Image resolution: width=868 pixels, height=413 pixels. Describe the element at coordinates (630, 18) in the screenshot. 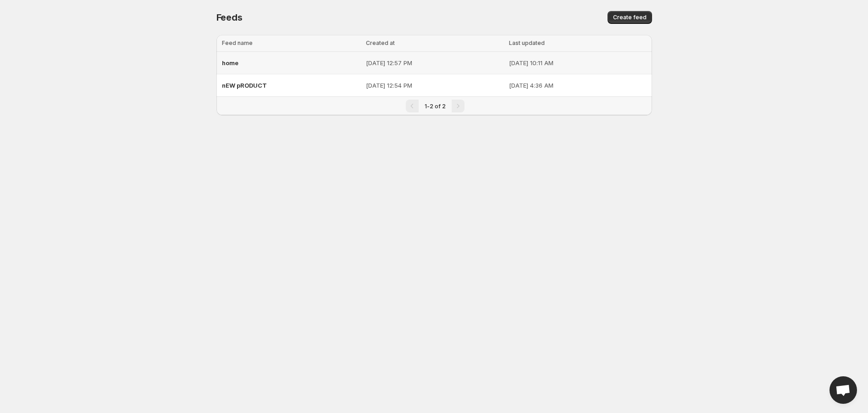

I see `span: Create feed` at that location.